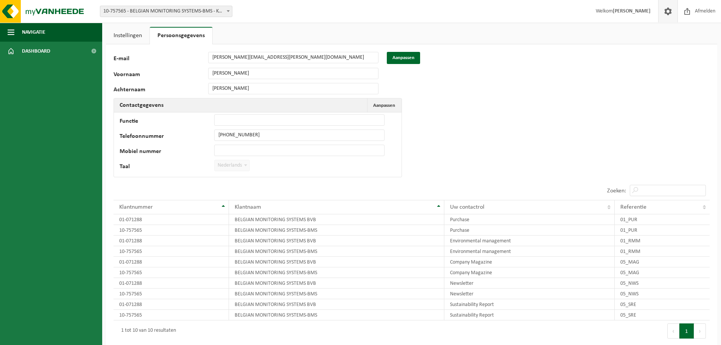  What do you see at coordinates (167, 122) in the screenshot?
I see `label: Functie` at bounding box center [167, 122].